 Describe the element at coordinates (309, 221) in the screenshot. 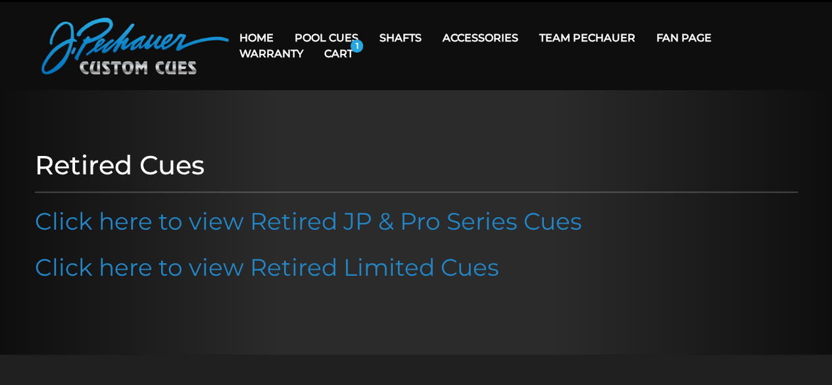

I see `a: Click here to view Retired JP & Pro Series Cues` at that location.